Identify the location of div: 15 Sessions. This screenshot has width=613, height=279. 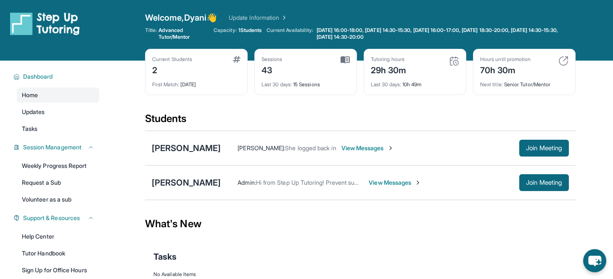
(306, 82).